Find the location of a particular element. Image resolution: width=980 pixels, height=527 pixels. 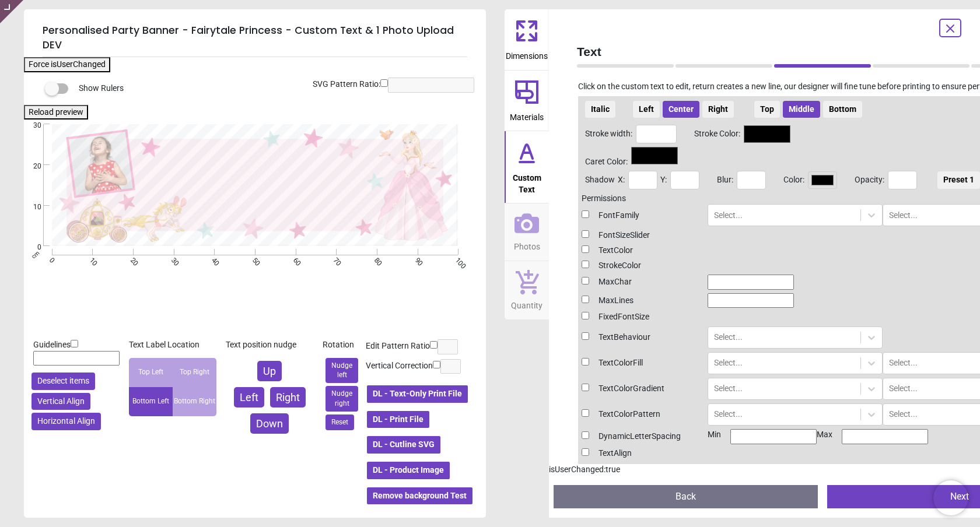

button: Back is located at coordinates (685, 496).